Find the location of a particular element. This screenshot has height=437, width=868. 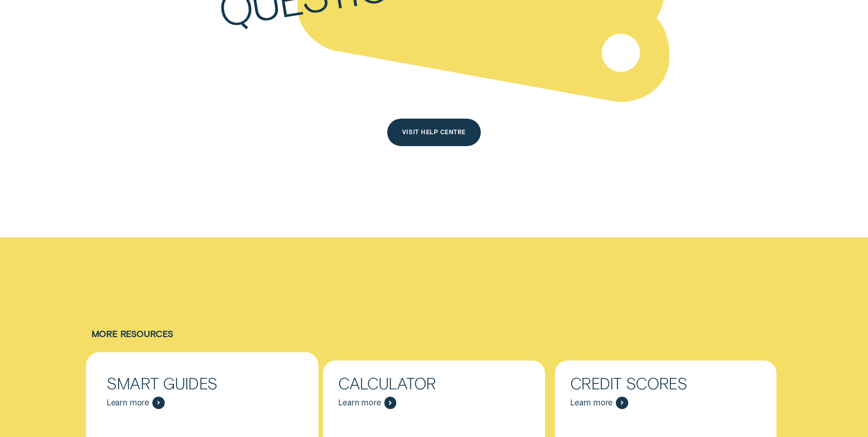

div: Credit Scores is located at coordinates (665, 383).